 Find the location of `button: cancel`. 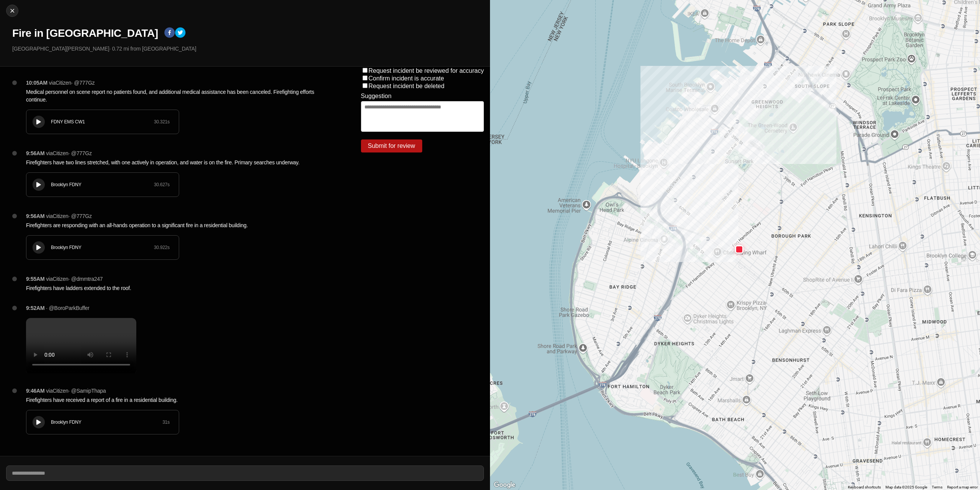

button: cancel is located at coordinates (13, 11).